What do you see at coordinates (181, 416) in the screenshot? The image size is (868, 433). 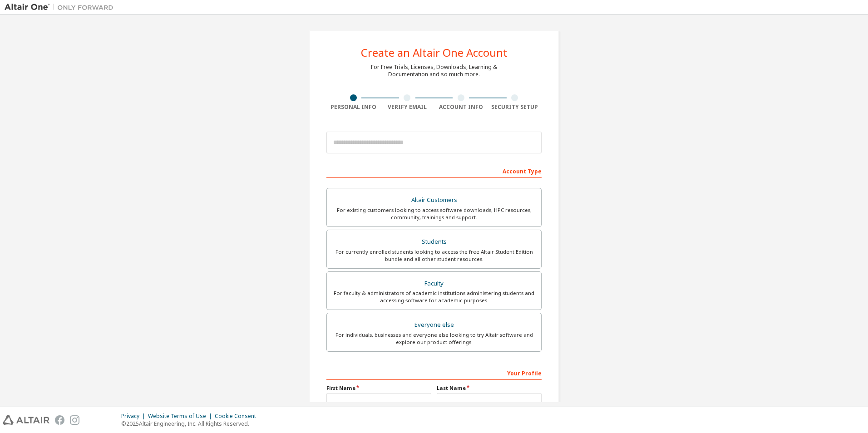 I see `div: Website Terms of Use` at bounding box center [181, 416].